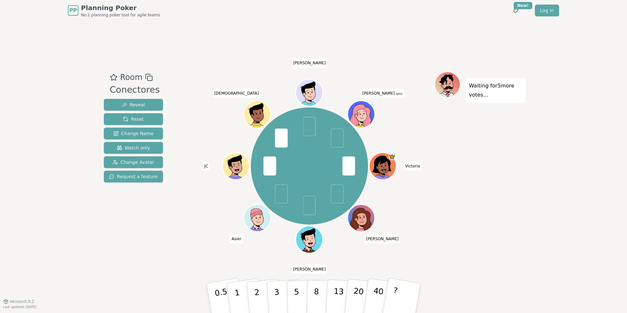 This screenshot has height=313, width=627. What do you see at coordinates (135, 90) in the screenshot?
I see `div: Conectores` at bounding box center [135, 90].